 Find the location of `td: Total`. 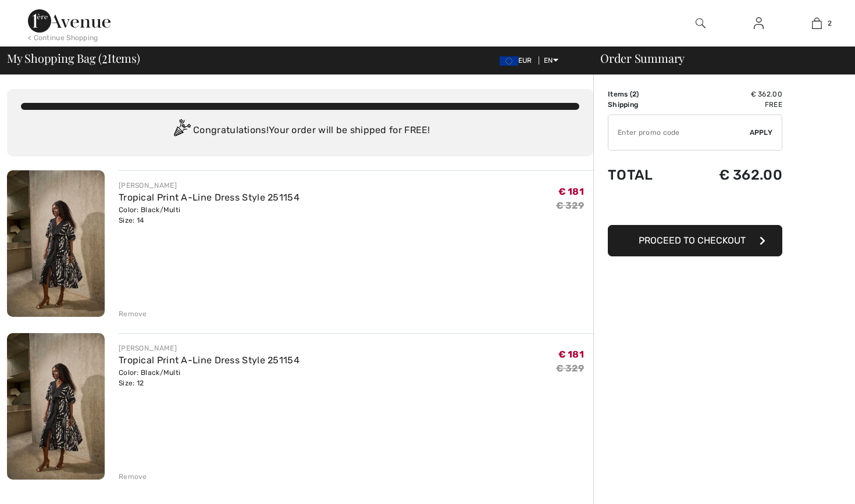

td: Total is located at coordinates (644, 175).